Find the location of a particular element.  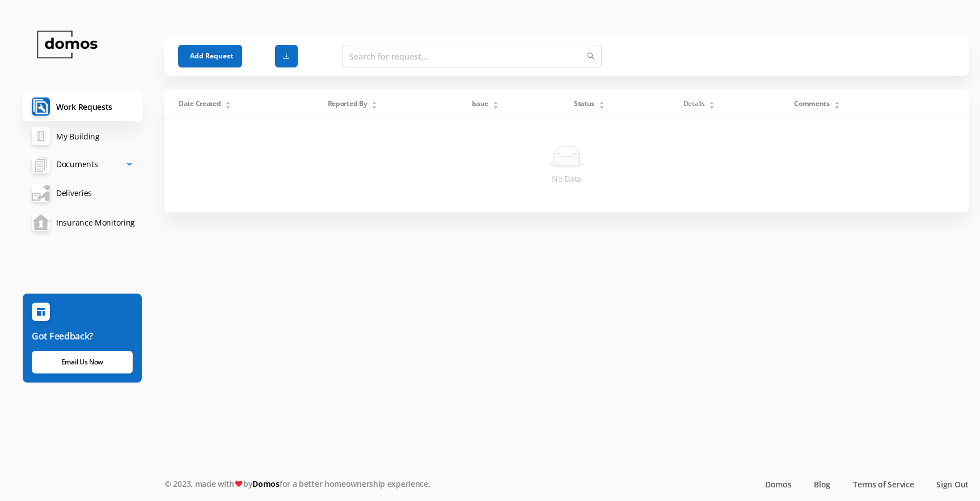

a: Deliveries is located at coordinates (82, 193).